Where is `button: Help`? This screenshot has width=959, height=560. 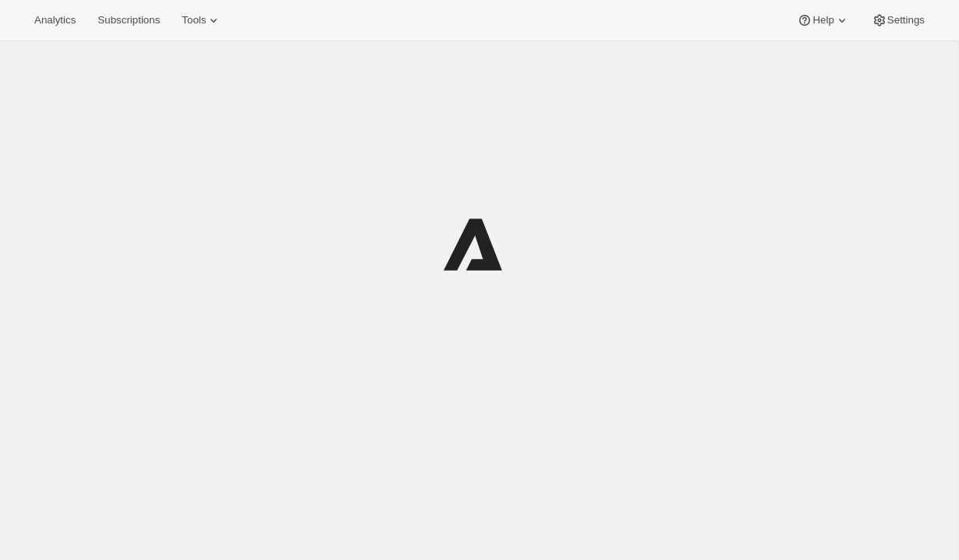 button: Help is located at coordinates (822, 20).